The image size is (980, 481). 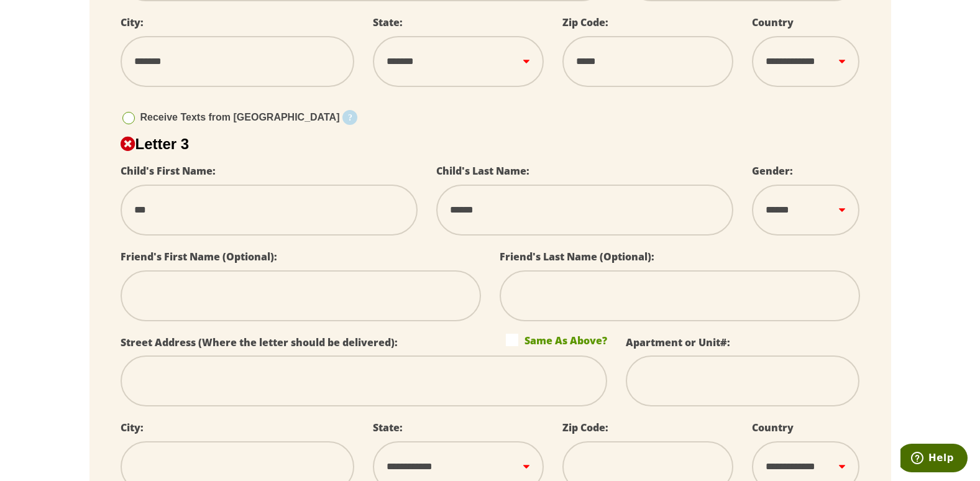 I want to click on label: Apartment or Unit#:, so click(x=678, y=343).